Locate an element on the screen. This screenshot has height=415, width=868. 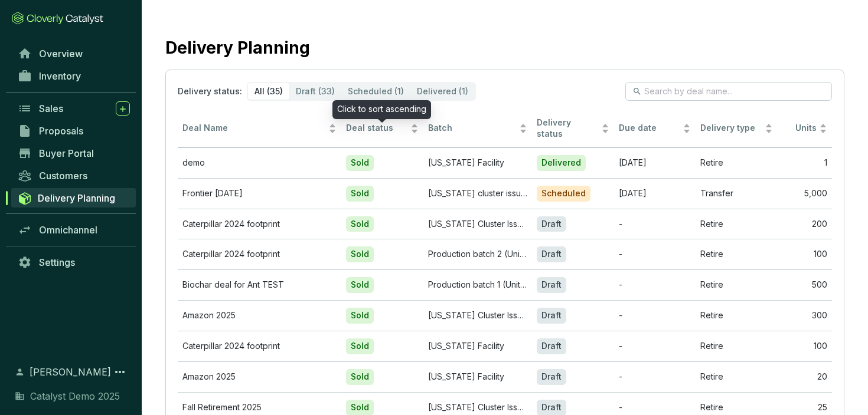
p: Delivery status: is located at coordinates (210, 92).